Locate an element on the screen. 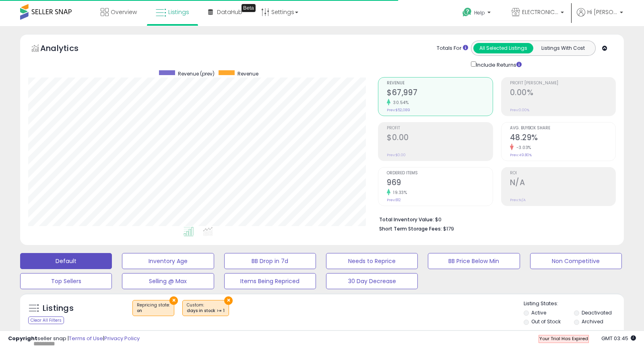  button: Selling @ Max is located at coordinates (167, 281).